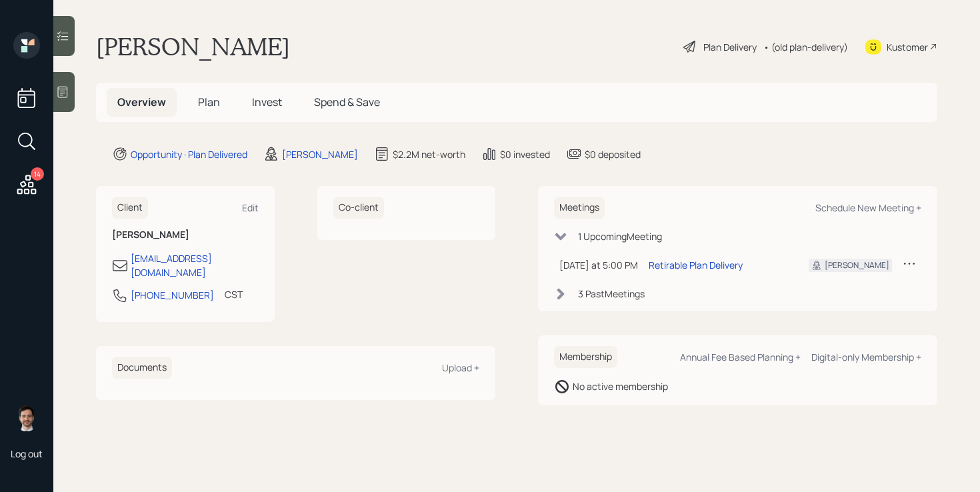 The image size is (980, 492). I want to click on span: Spend & Save, so click(346, 102).